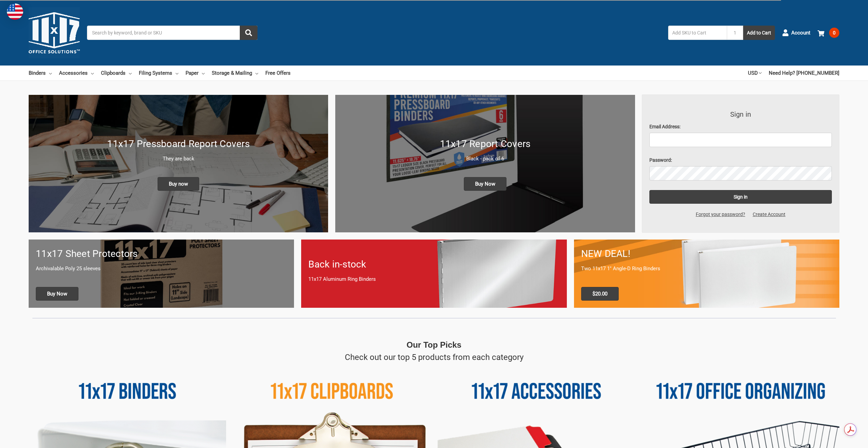 The height and width of the screenshot is (448, 868). Describe the element at coordinates (179, 163) in the screenshot. I see `img: New 11x17 Pressboard Binders` at that location.